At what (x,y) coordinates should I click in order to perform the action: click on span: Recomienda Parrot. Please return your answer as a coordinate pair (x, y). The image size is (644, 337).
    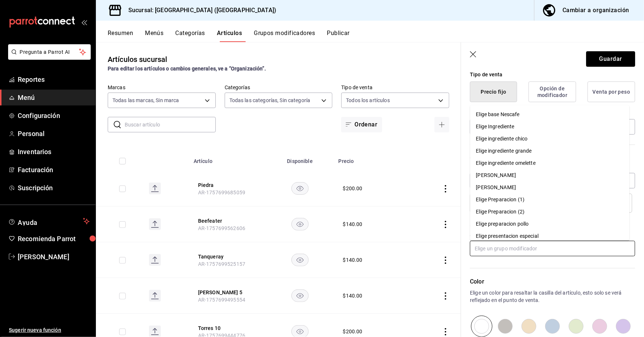
    Looking at the image, I should click on (54, 238).